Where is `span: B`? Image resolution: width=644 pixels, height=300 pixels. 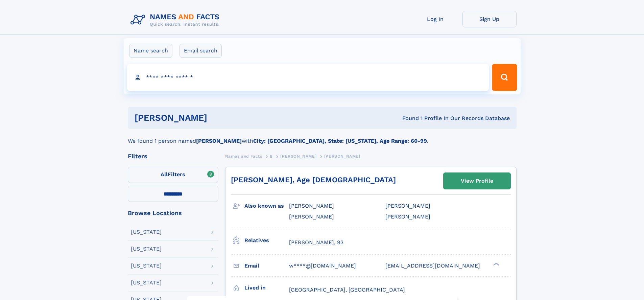
span: B is located at coordinates (271, 156).